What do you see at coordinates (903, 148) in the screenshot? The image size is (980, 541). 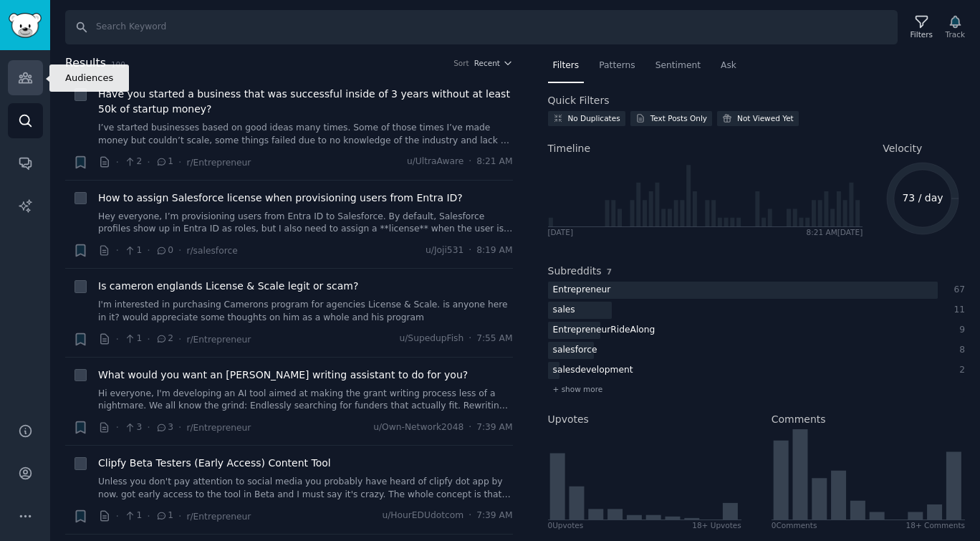 I see `span: Velocity` at bounding box center [903, 148].